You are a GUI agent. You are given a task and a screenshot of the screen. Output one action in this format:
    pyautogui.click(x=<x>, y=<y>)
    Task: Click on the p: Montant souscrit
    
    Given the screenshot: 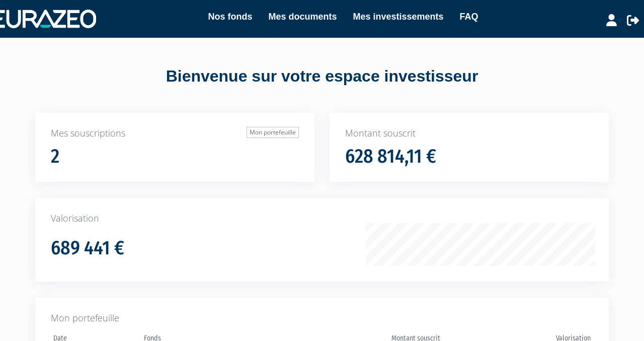 What is the action you would take?
    pyautogui.click(x=469, y=134)
    